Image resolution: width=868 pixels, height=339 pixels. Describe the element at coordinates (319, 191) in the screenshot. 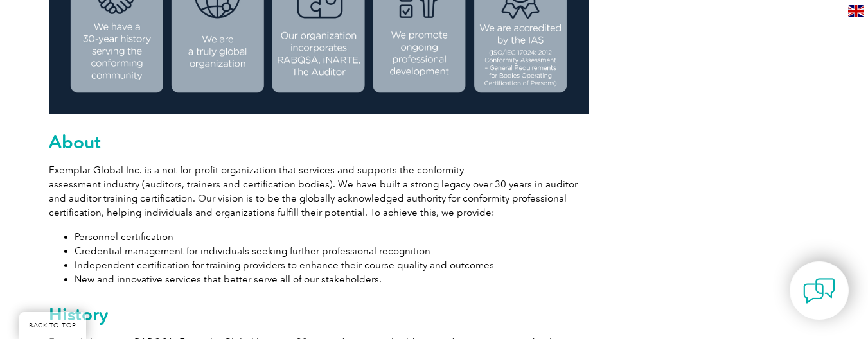

I see `p: Exemplar Global Inc. is a not-for-profit organization that services and supports the conformity a...` at that location.